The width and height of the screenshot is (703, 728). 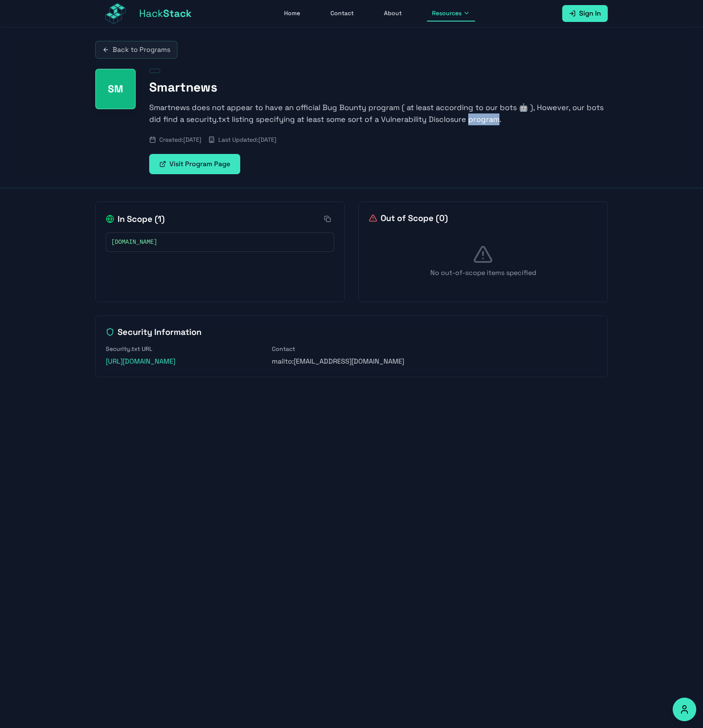 I want to click on p: No out-of-scope items specified, so click(x=483, y=273).